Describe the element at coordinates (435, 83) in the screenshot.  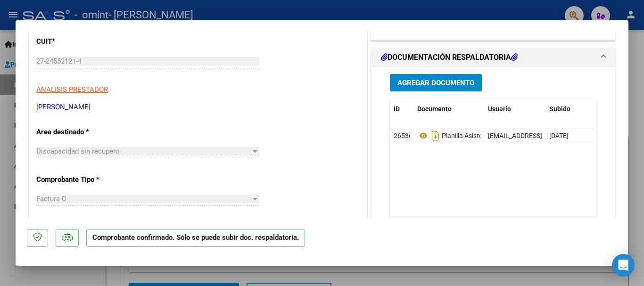
I see `span: Agregar Documento` at that location.